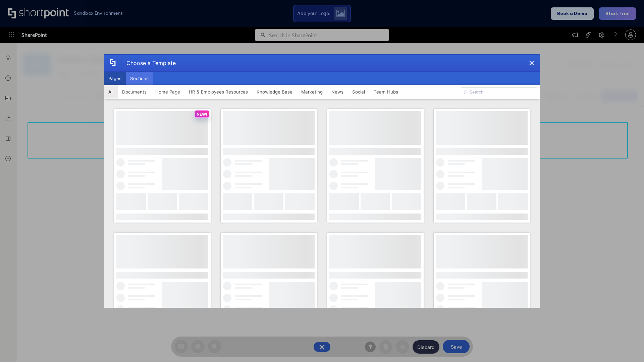  I want to click on button: Pages, so click(115, 78).